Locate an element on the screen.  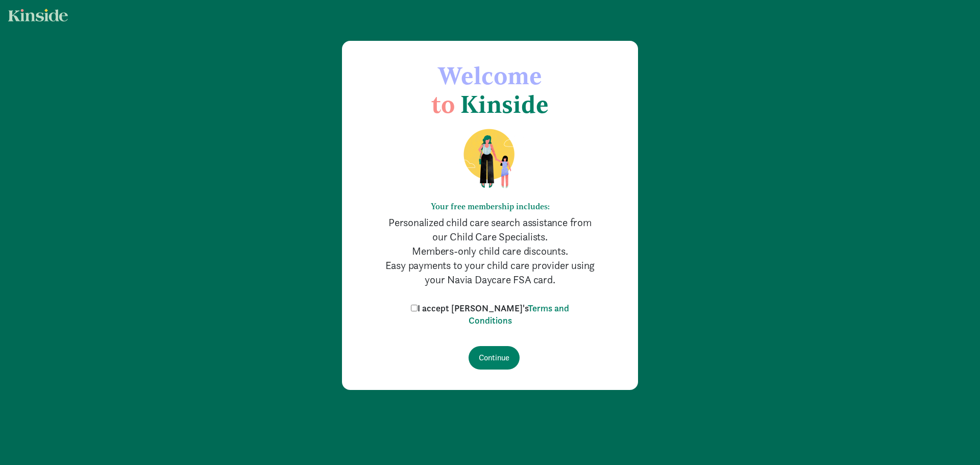
p: Members-only child care discounts. is located at coordinates (490, 251).